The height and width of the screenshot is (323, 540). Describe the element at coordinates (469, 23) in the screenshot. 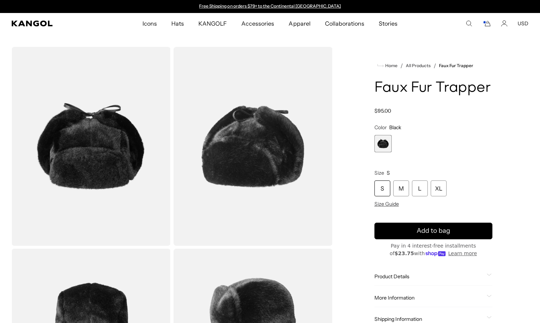

I see `summary: Search here` at that location.